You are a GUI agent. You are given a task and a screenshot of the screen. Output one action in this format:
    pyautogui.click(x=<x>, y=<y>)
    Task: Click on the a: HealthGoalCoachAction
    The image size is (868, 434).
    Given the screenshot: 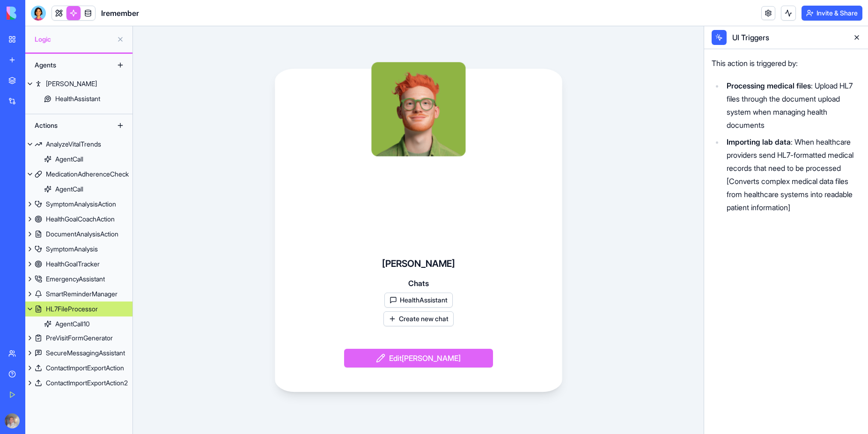 What is the action you would take?
    pyautogui.click(x=79, y=219)
    